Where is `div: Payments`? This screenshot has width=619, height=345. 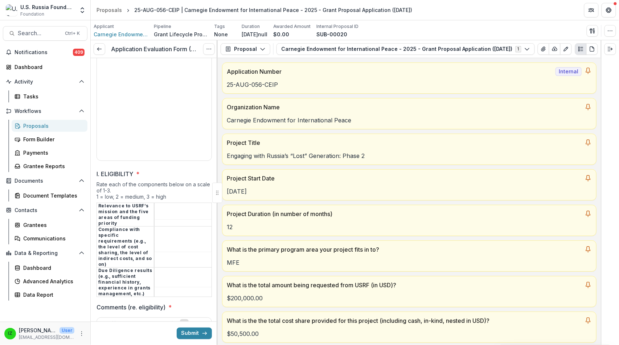
div: Payments is located at coordinates (52, 152).